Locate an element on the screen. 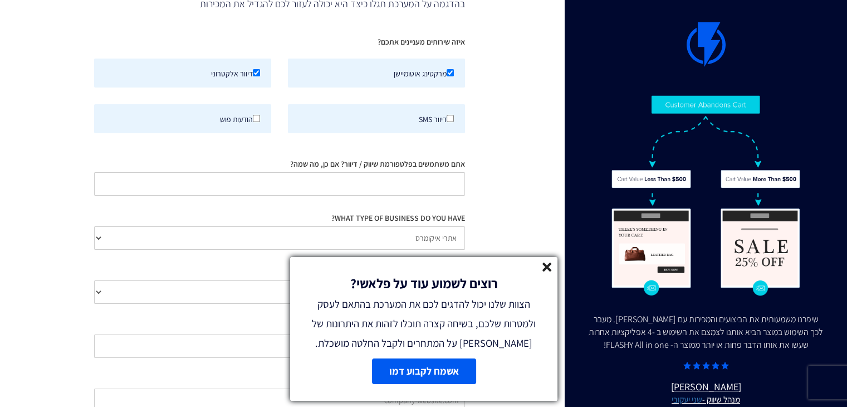 Image resolution: width=847 pixels, height=407 pixels. small: מנהל שיווק - is located at coordinates (706, 399).